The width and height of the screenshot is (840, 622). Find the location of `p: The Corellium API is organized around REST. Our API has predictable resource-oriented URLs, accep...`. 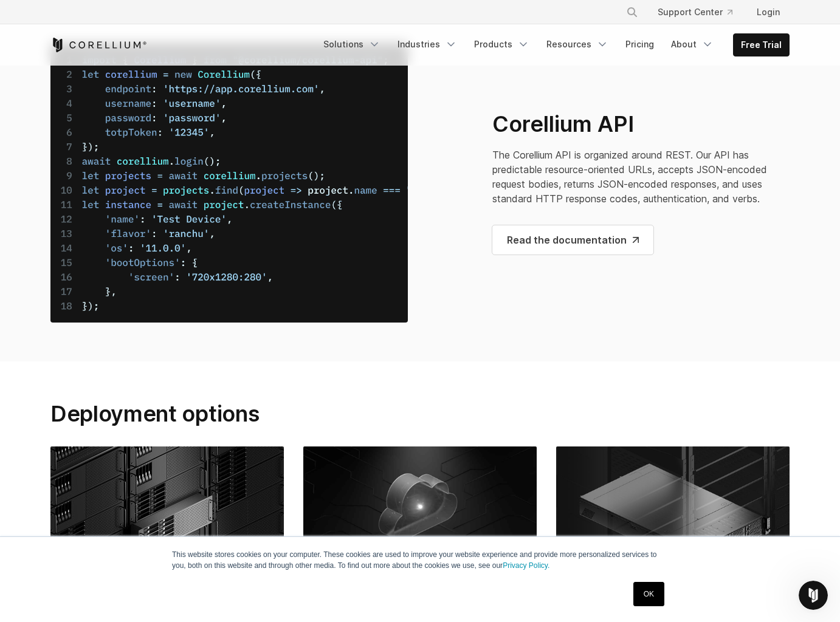

p: The Corellium API is organized around REST. Our API has predictable resource-oriented URLs, accep... is located at coordinates (641, 176).